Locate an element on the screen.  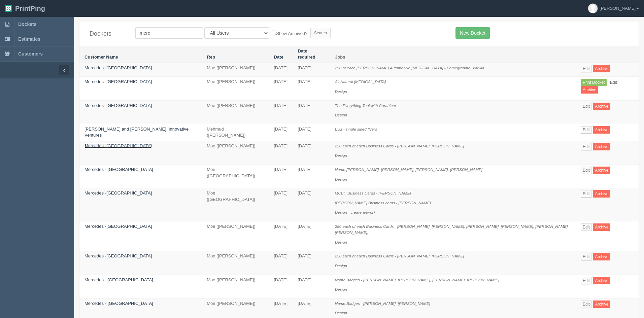
i: Blitz - single sided flyers is located at coordinates (356, 129).